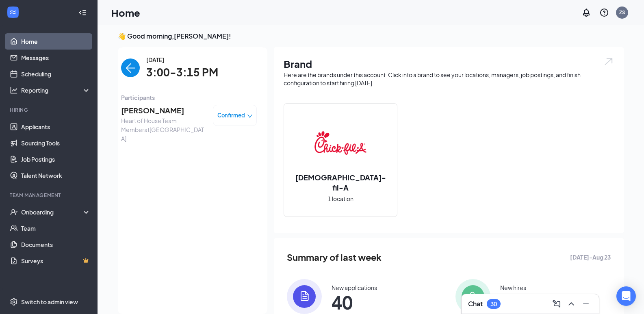 Image resolution: width=644 pixels, height=314 pixels. What do you see at coordinates (231, 115) in the screenshot?
I see `span: Confirmed` at bounding box center [231, 115].